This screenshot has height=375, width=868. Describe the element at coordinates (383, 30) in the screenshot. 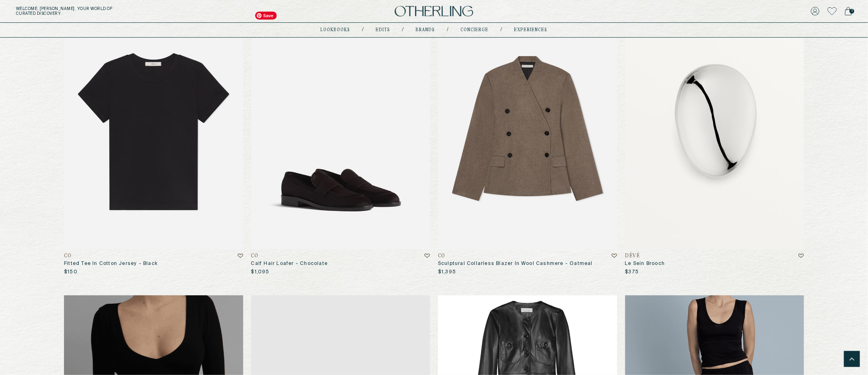

I see `a: Edits` at that location.